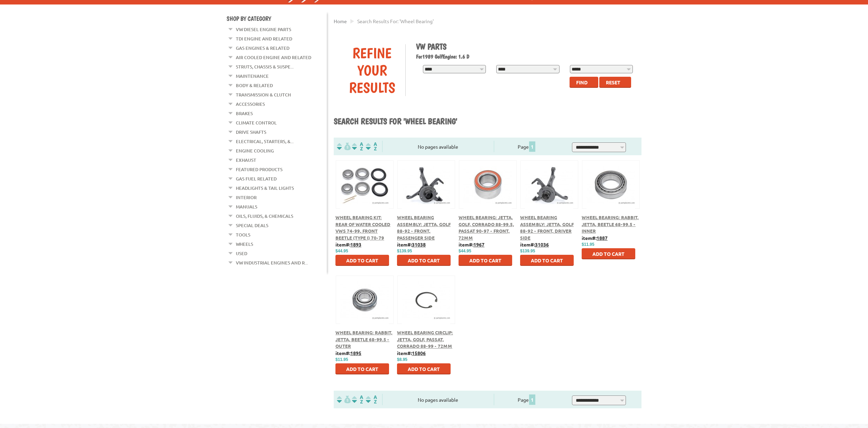 The image size is (868, 428). I want to click on u: 1887, so click(602, 238).